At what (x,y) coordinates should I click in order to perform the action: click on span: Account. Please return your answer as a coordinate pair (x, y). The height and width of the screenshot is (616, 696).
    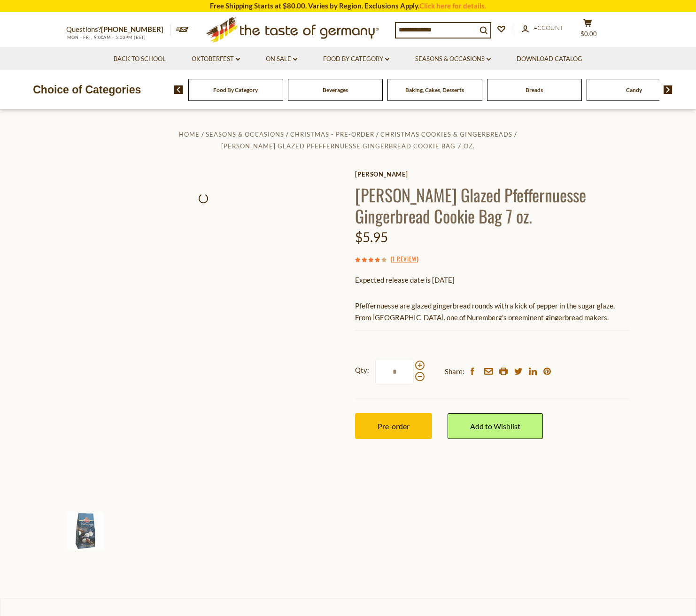
    Looking at the image, I should click on (549, 27).